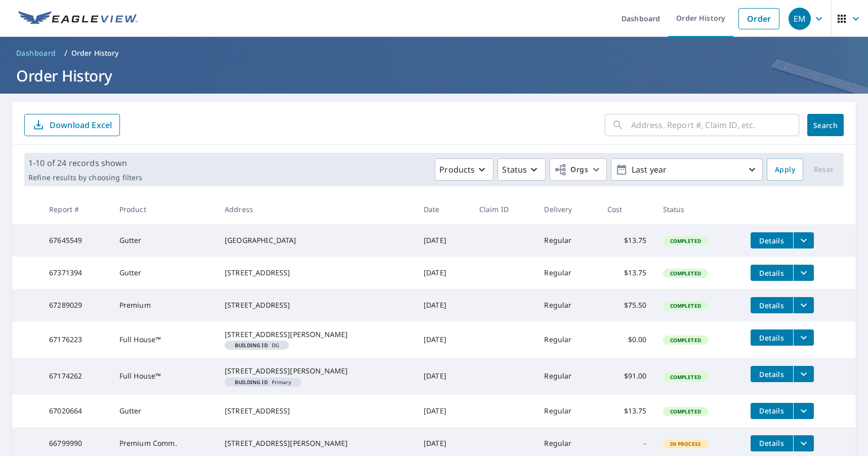 The image size is (868, 456). What do you see at coordinates (785, 169) in the screenshot?
I see `button: Apply` at bounding box center [785, 169].